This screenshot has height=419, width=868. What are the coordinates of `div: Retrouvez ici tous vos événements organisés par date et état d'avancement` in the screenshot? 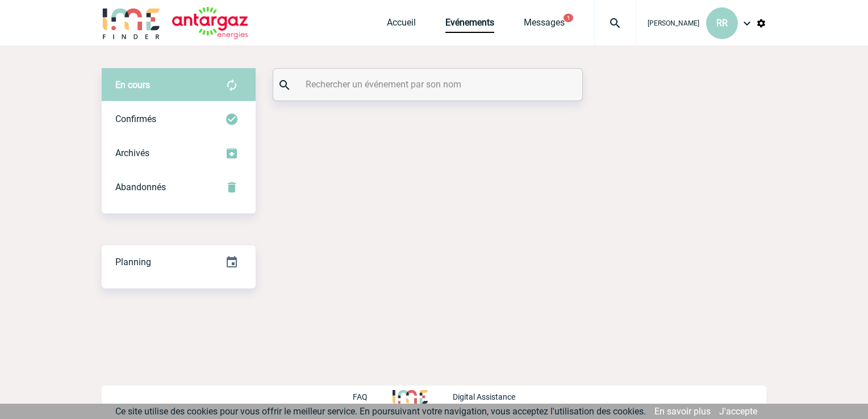 It's located at (178, 262).